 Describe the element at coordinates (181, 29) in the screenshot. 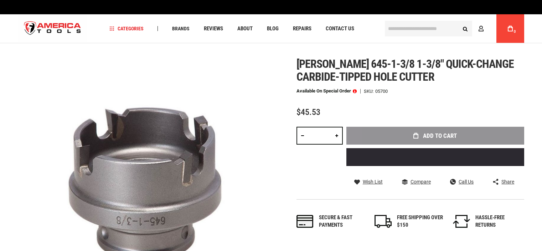

I see `a: Brands` at that location.